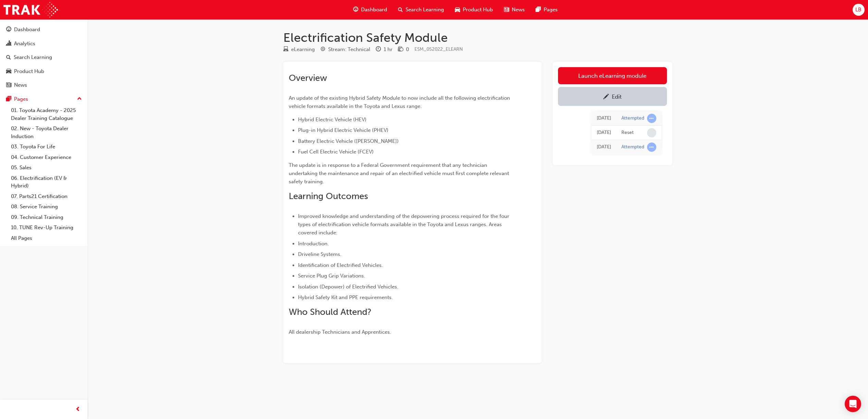 The image size is (868, 419). I want to click on a: Launch eLearning module, so click(613, 76).